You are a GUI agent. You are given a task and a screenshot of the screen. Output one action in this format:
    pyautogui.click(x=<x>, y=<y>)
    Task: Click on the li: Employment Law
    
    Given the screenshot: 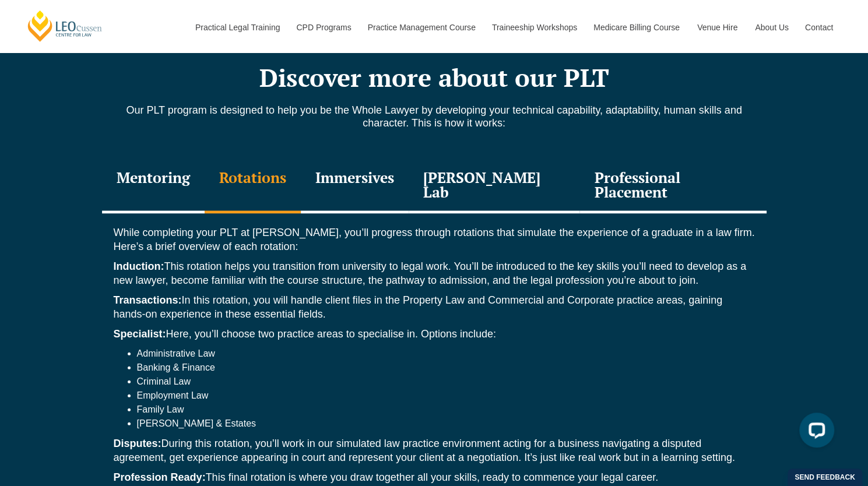 What is the action you would take?
    pyautogui.click(x=446, y=395)
    